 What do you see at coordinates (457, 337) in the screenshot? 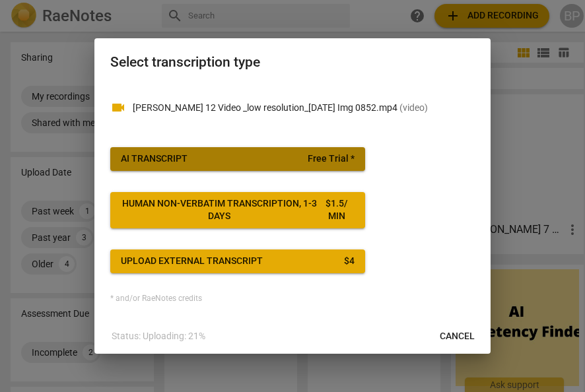
I see `button: Cancel` at bounding box center [457, 337].